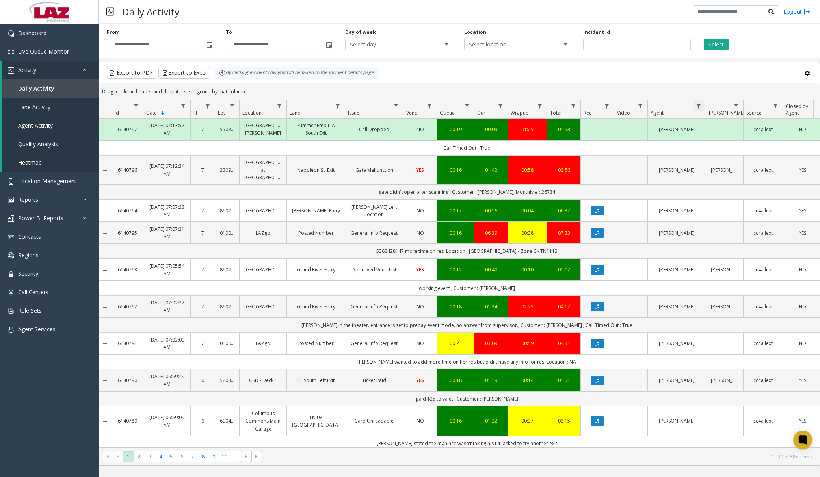 Image resolution: width=820 pixels, height=477 pixels. What do you see at coordinates (374, 343) in the screenshot?
I see `a: General Info Request` at bounding box center [374, 343].